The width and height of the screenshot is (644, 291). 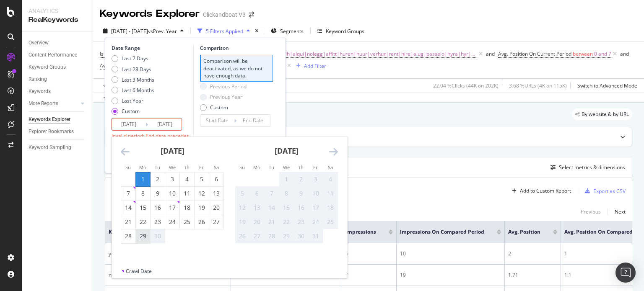 What do you see at coordinates (301, 167) in the screenshot?
I see `small: Th` at bounding box center [301, 167].